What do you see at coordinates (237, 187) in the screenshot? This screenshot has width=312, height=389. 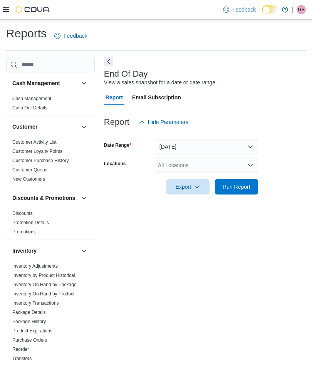 I see `span: Run Report` at bounding box center [237, 187].